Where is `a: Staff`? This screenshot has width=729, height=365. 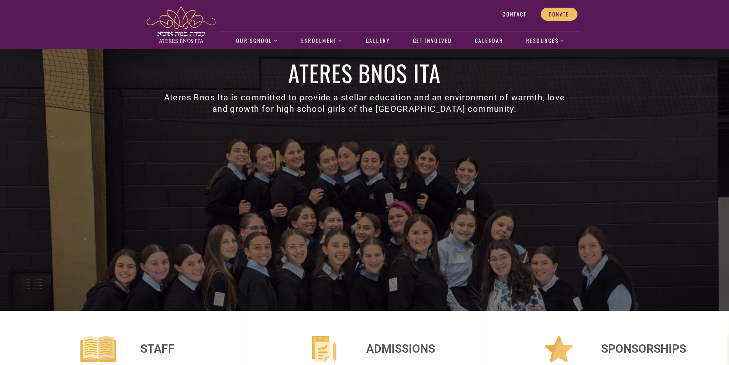 a: Staff is located at coordinates (157, 348).